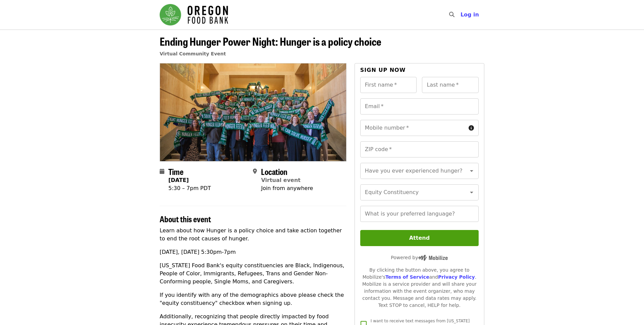 The height and width of the screenshot is (325, 644). Describe the element at coordinates (162, 171) in the screenshot. I see `i: calendar icon` at that location.